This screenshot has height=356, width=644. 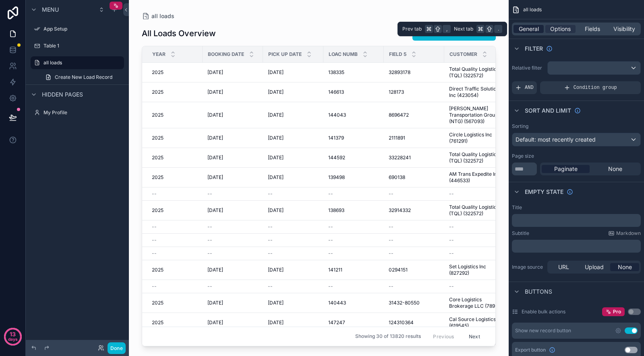 What do you see at coordinates (343, 54) in the screenshot?
I see `span: LoAC numb` at bounding box center [343, 54].